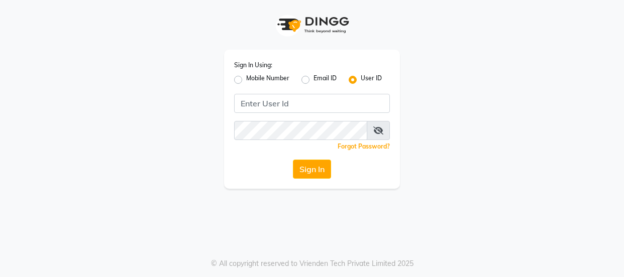 This screenshot has height=277, width=624. I want to click on label: Mobile Number, so click(268, 80).